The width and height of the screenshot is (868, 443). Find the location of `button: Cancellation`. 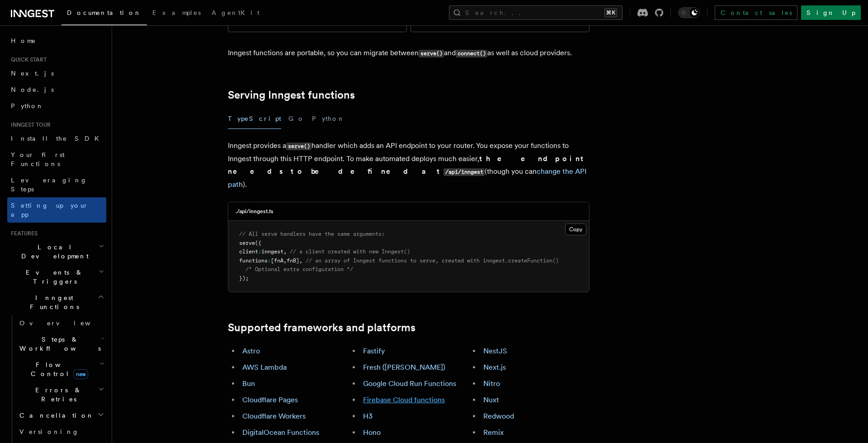

button: Cancellation is located at coordinates (61, 415).